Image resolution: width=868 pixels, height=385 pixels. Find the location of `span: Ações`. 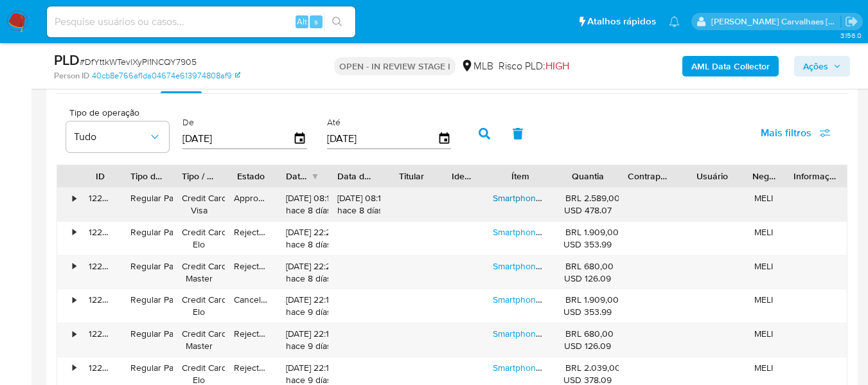

span: Ações is located at coordinates (815, 66).